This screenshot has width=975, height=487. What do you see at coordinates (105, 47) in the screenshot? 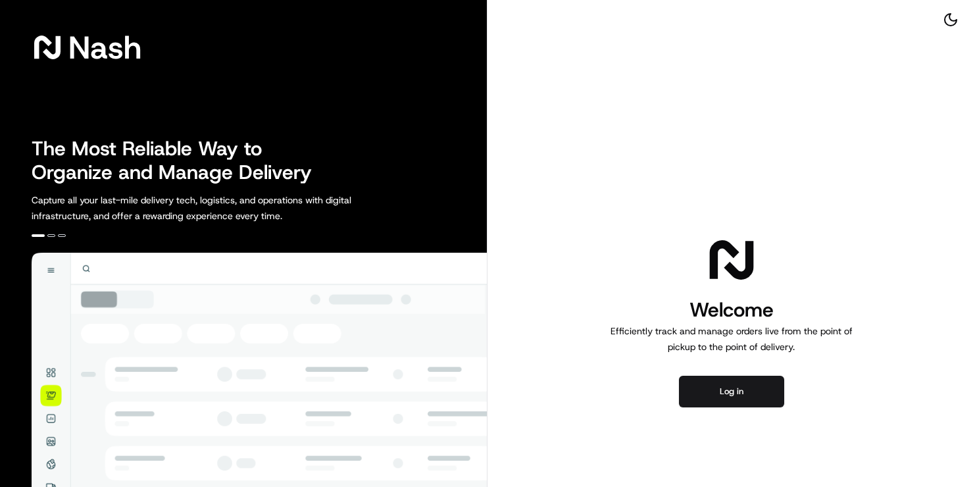
I see `span: Nash` at bounding box center [105, 47].